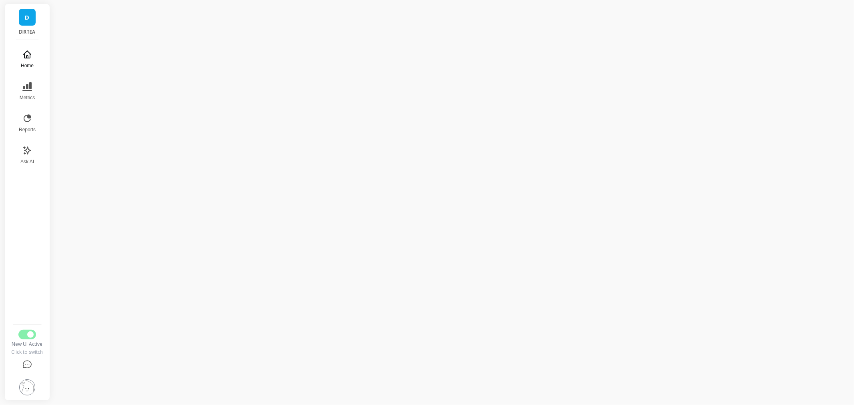  Describe the element at coordinates (27, 155) in the screenshot. I see `button: Ask AI` at that location.